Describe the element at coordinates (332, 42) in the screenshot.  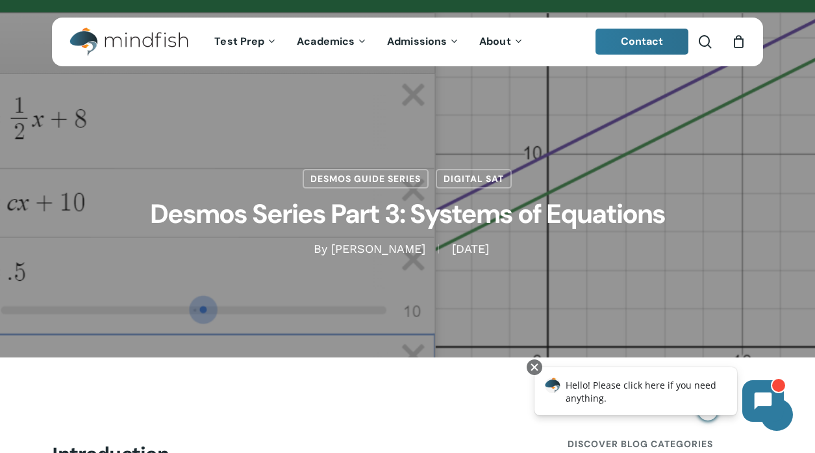
I see `a: Academics` at that location.